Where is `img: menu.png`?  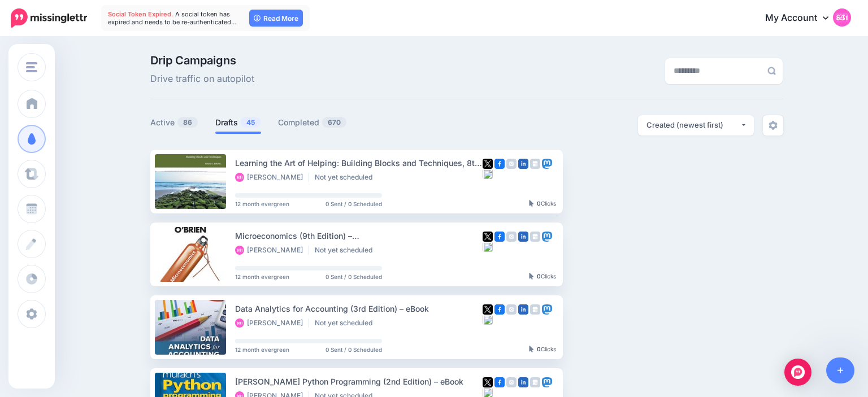 img: menu.png is located at coordinates (32, 68).